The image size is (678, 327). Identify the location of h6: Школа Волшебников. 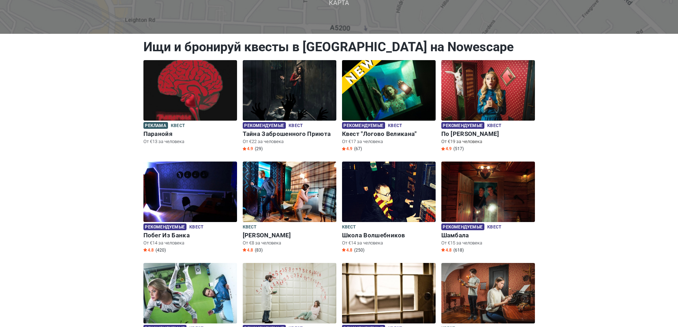
(389, 235).